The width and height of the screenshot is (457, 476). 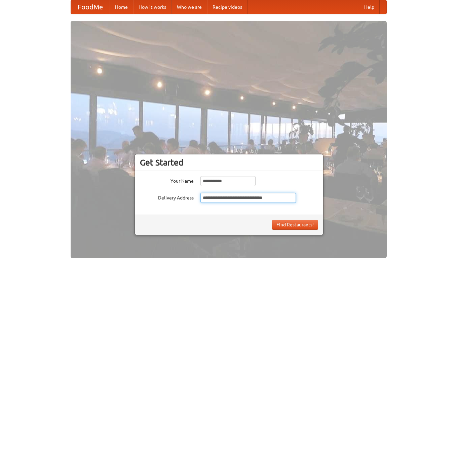 I want to click on a: Help, so click(x=369, y=7).